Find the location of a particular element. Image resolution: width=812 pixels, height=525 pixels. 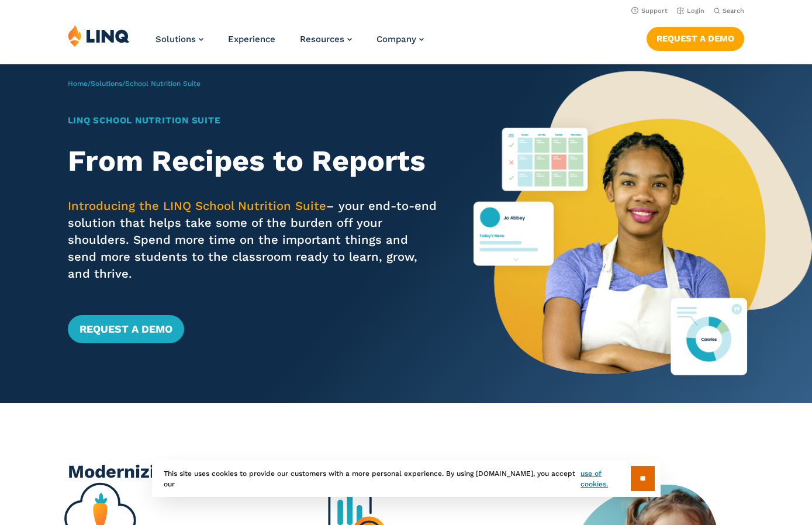

a: use of cookies. is located at coordinates (605, 479).